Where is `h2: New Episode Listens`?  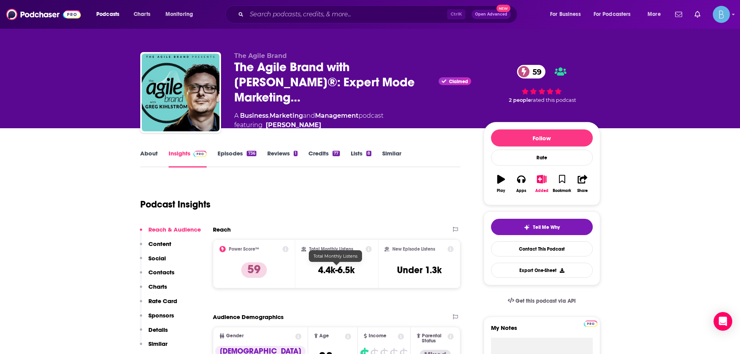
h2: New Episode Listens is located at coordinates (414, 249).